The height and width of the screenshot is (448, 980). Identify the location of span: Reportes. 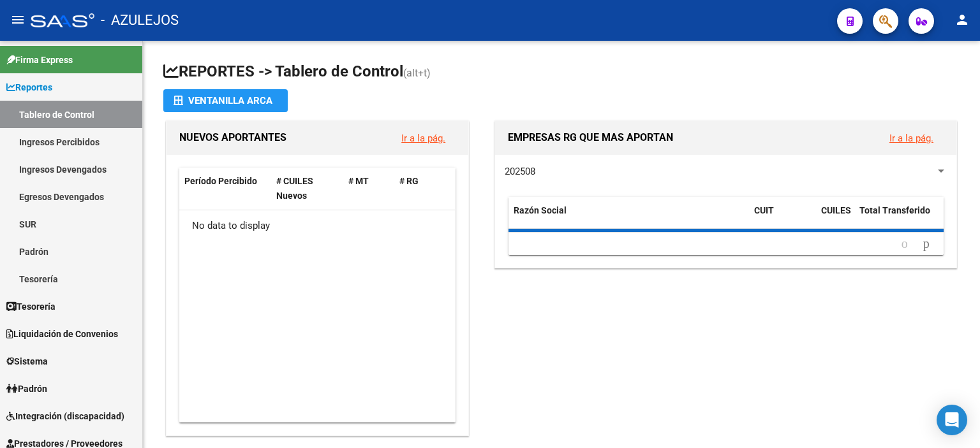
(29, 87).